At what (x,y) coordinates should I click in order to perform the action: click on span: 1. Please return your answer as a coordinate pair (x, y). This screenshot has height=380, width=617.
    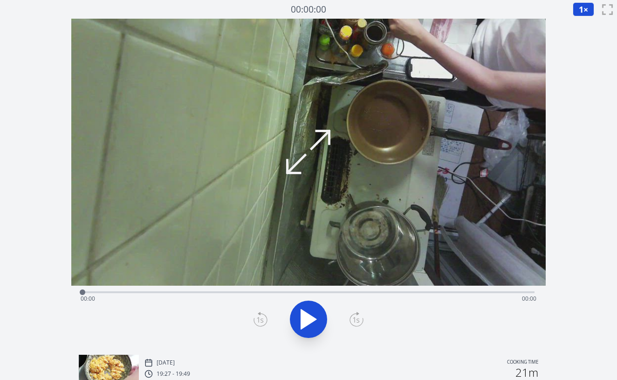
    Looking at the image, I should click on (581, 9).